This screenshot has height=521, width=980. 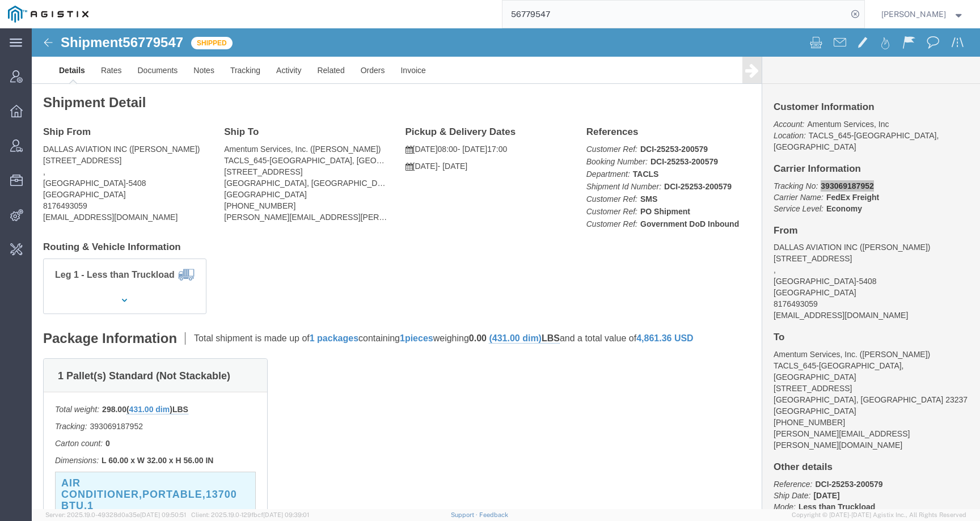 What do you see at coordinates (116, 515) in the screenshot?
I see `span: Server: 2025.19.0-49328d0a35e` at bounding box center [116, 515].